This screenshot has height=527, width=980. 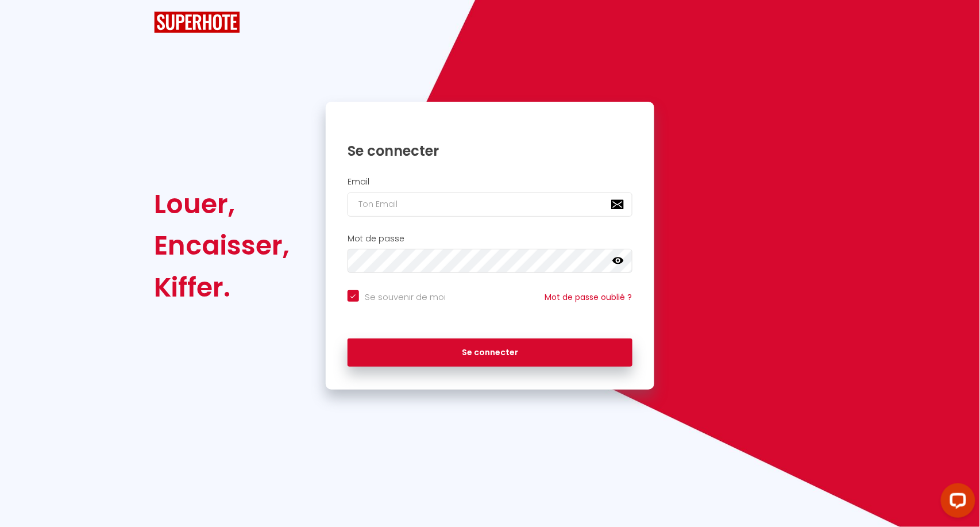 I want to click on img: SuperHote logo, so click(x=197, y=22).